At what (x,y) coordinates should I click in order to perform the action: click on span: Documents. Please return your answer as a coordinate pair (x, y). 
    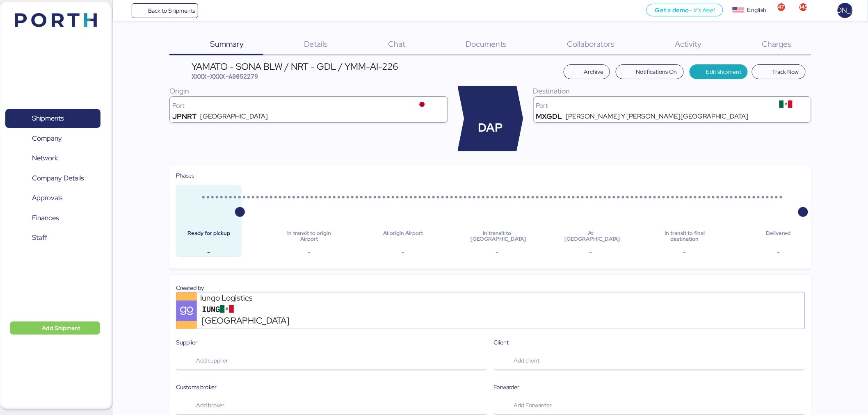
    Looking at the image, I should click on (486, 44).